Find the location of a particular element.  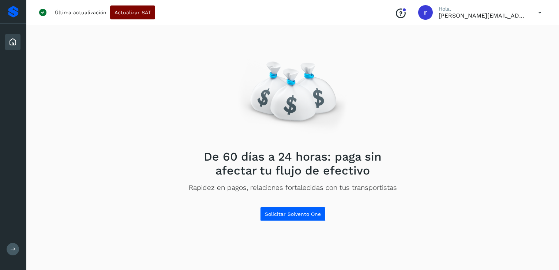

span: Solicitar Solvento One is located at coordinates (293, 214).